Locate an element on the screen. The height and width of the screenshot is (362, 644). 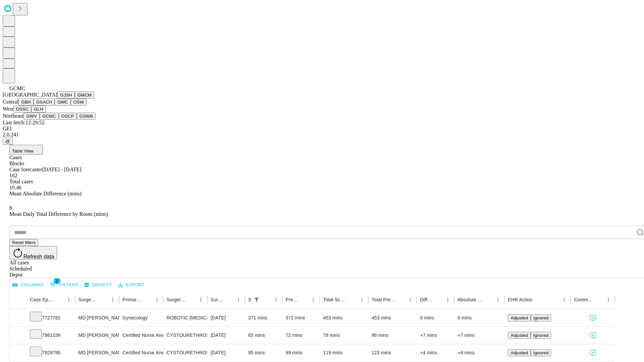
button: GLH is located at coordinates (38, 109).